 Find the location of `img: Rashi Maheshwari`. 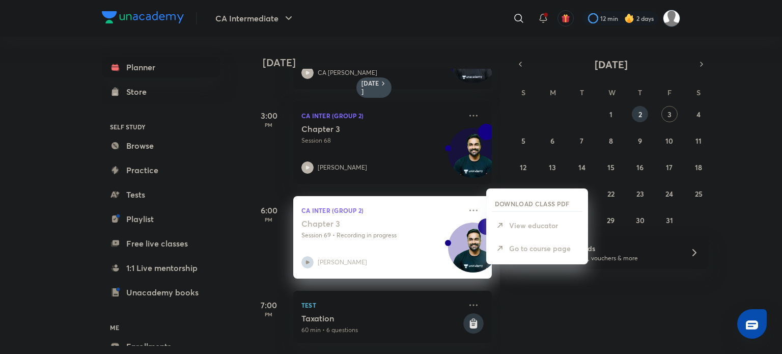

img: Rashi Maheshwari is located at coordinates (672, 18).